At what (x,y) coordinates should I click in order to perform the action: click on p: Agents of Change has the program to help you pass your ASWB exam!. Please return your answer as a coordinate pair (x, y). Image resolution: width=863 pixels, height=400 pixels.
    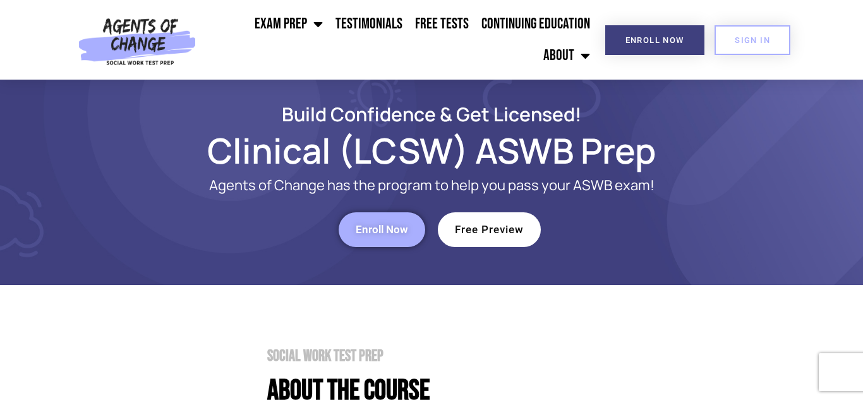
    Looking at the image, I should click on (431, 185).